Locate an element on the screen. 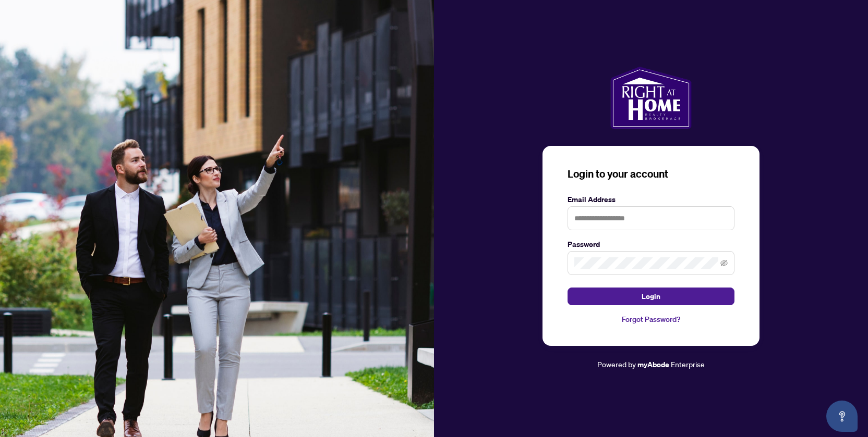 The width and height of the screenshot is (868, 437). span: Enterprise is located at coordinates (687, 364).